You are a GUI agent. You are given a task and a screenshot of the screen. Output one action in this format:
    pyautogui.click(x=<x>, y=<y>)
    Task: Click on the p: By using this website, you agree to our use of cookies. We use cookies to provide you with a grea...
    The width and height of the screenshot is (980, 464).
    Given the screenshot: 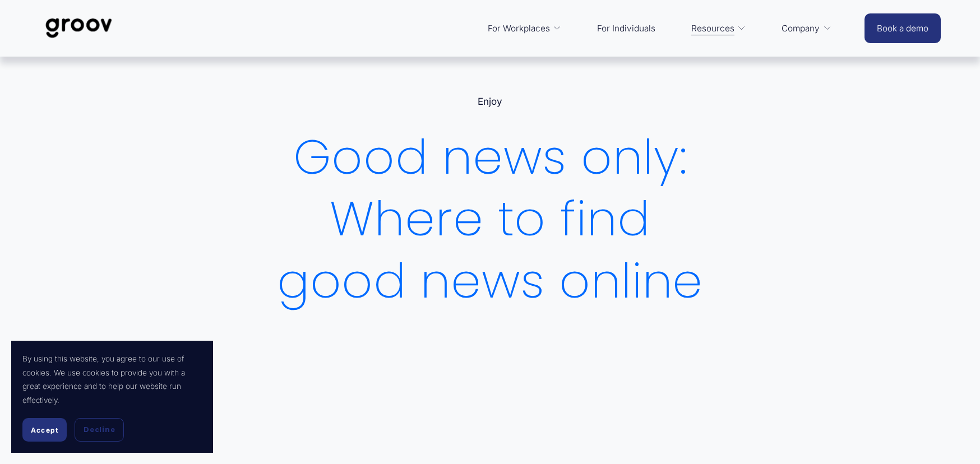 What is the action you would take?
    pyautogui.click(x=112, y=380)
    